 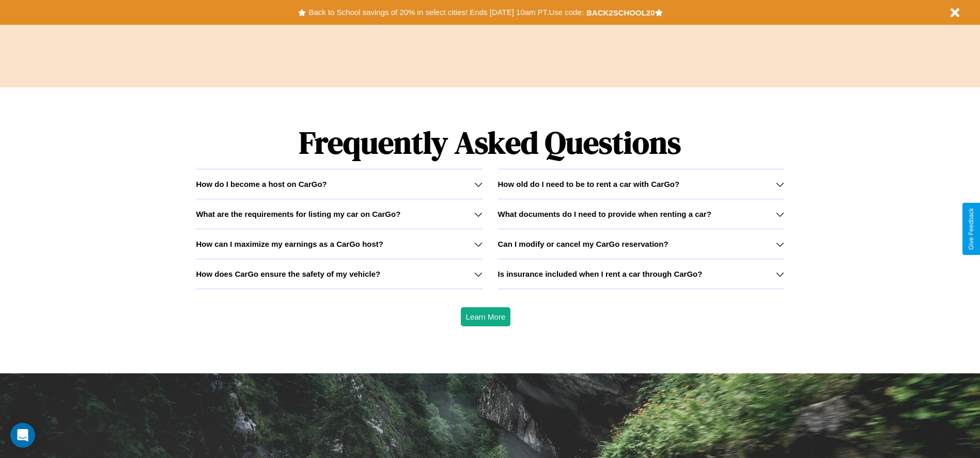 I want to click on h1: Frequently Asked Questions, so click(x=490, y=143).